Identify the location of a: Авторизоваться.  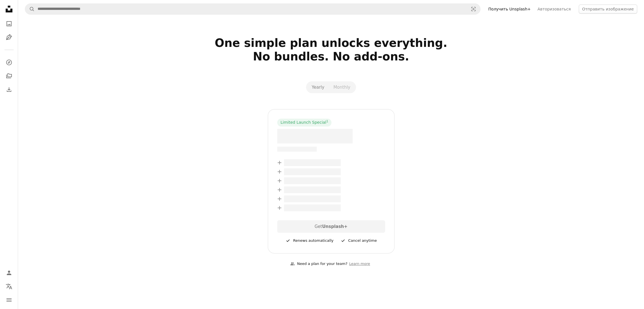
(554, 9).